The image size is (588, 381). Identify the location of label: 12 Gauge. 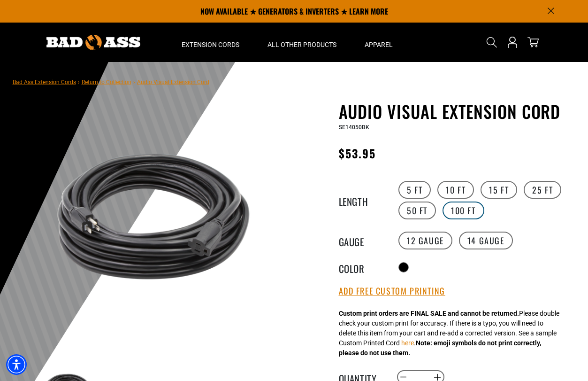
(425, 241).